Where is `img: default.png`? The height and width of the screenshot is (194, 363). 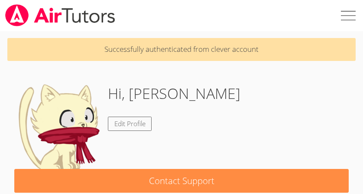 img: default.png is located at coordinates (58, 126).